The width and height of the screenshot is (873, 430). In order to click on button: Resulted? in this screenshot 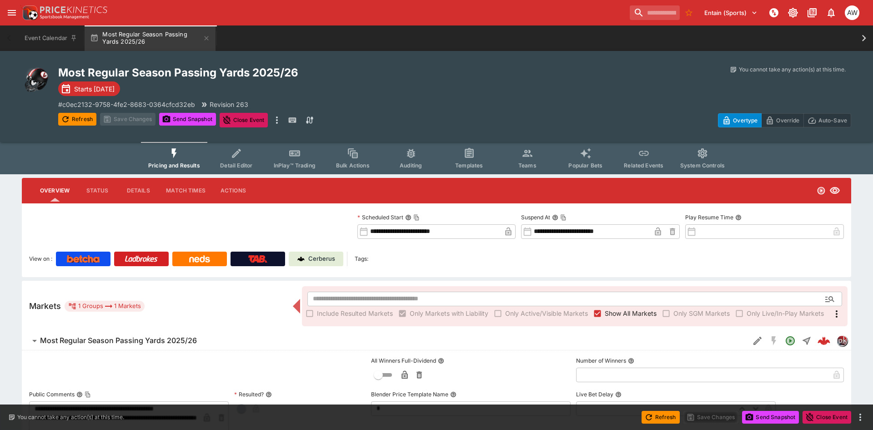, I will do `click(269, 394)`.